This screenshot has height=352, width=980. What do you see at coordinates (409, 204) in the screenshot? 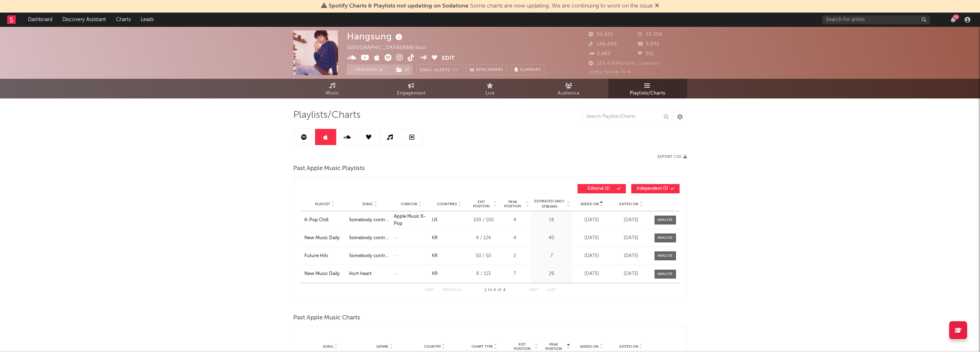
I see `span: Curator` at bounding box center [409, 204].